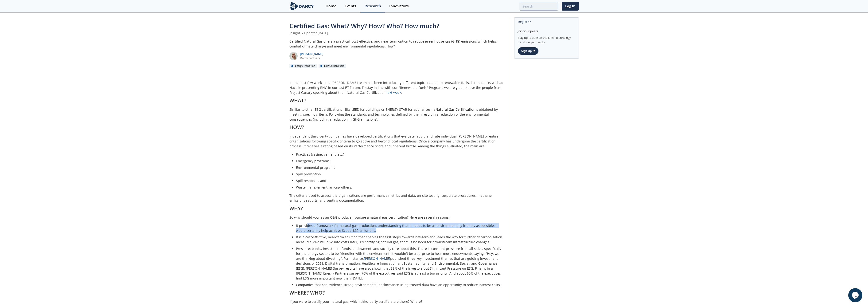 Image resolution: width=868 pixels, height=307 pixels. What do you see at coordinates (398, 114) in the screenshot?
I see `p: Similar to other ESG certifications - like LEED for buildings or ENERGY STAR for appliances - a i...` at bounding box center [398, 114].